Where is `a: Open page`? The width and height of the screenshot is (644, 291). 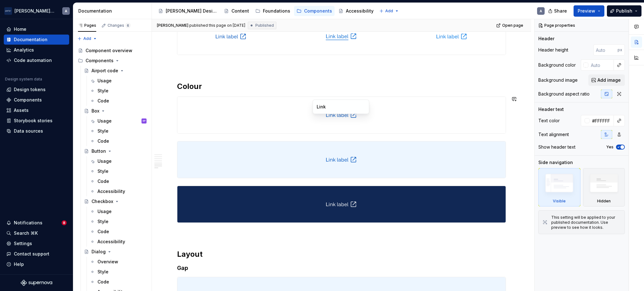
a: Open page is located at coordinates (510, 26).